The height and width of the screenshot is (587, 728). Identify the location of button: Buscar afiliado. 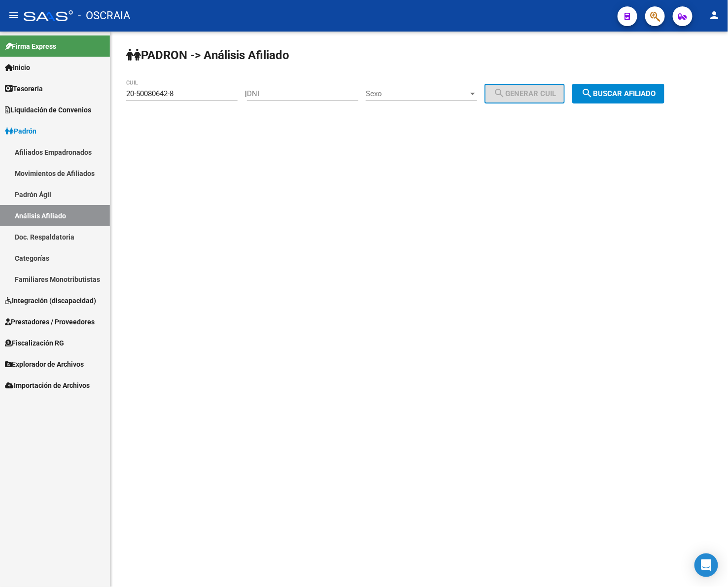
(618, 93).